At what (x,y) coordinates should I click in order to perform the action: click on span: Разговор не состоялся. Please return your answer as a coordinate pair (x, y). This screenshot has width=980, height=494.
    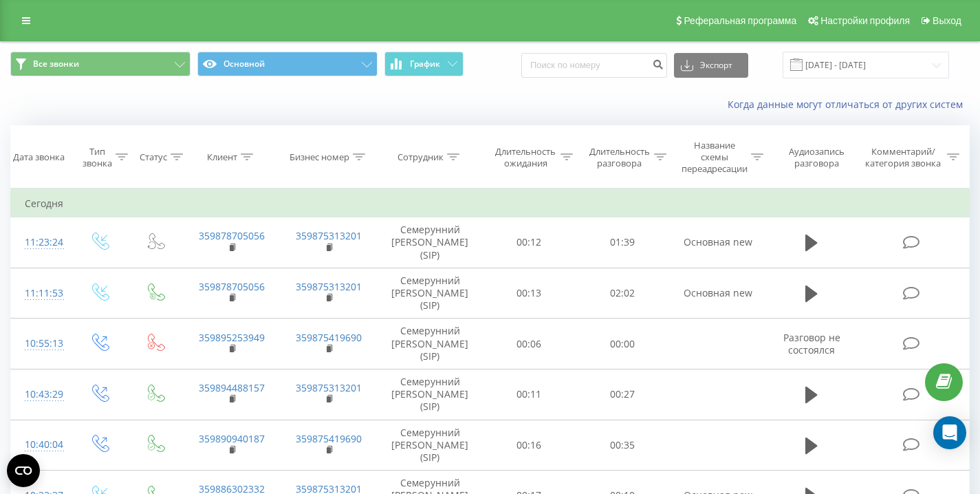
    Looking at the image, I should click on (811, 343).